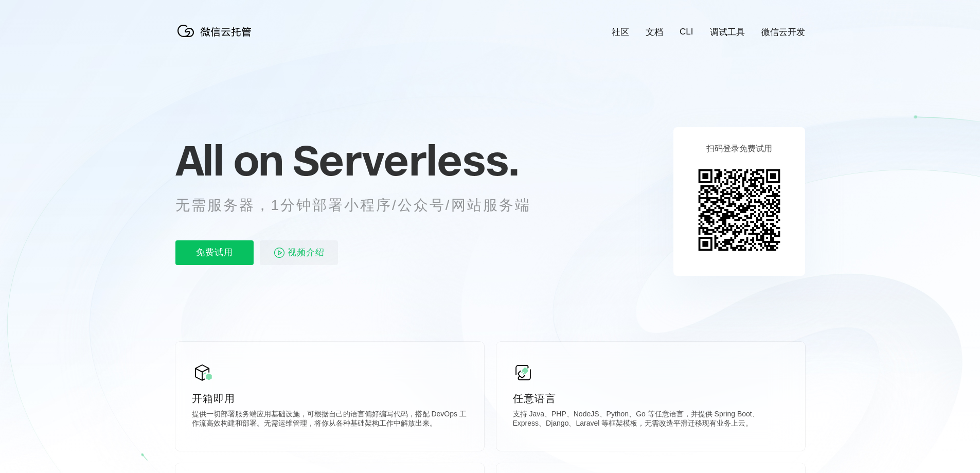 The image size is (980, 473). I want to click on p: 无需服务器，1分钟部署小程序/公众号/网站服务端, so click(363, 206).